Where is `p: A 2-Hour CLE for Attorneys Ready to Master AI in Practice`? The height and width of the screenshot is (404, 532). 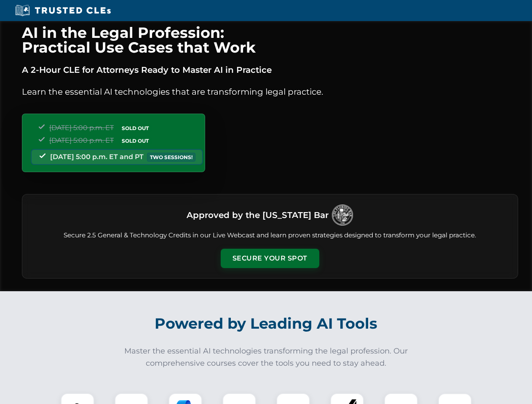 p: A 2-Hour CLE for Attorneys Ready to Master AI in Practice is located at coordinates (270, 70).